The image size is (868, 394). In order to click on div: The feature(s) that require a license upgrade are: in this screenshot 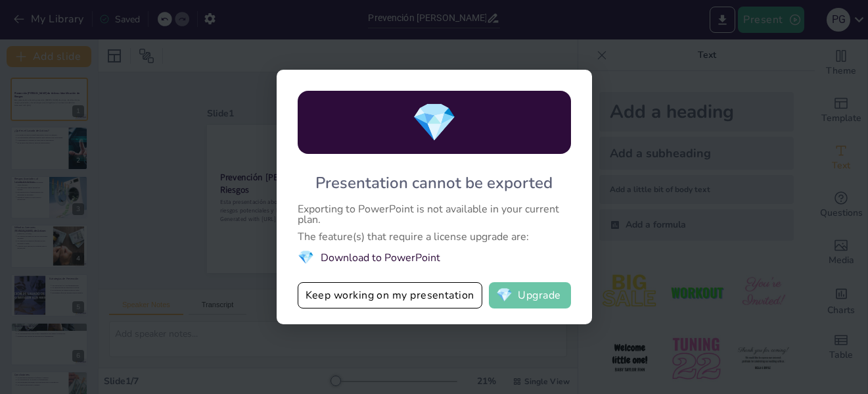, I will do `click(434, 237)`.